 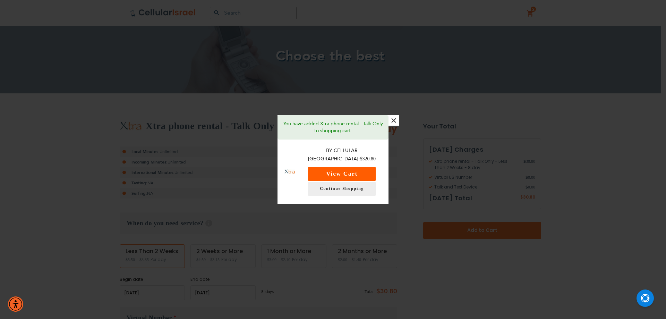 I want to click on div: Accessibility Menu, so click(x=16, y=304).